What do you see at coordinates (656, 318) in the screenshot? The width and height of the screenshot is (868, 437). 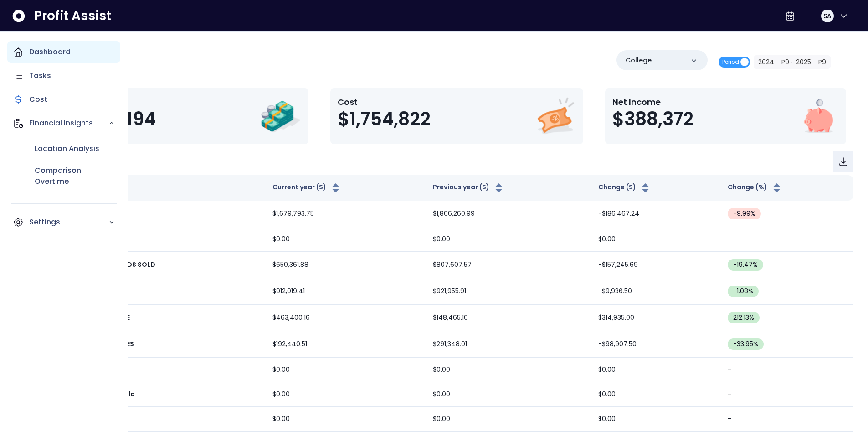 I see `td: $314,935.00` at bounding box center [656, 318].